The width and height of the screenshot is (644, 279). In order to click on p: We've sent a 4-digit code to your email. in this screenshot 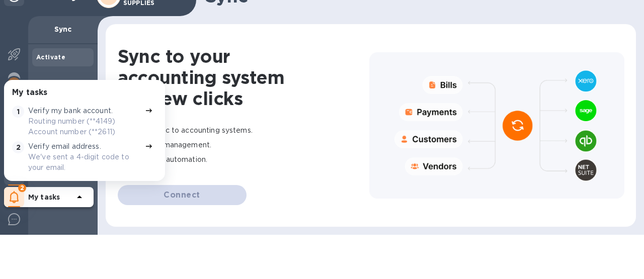, I will do `click(84, 163)`.